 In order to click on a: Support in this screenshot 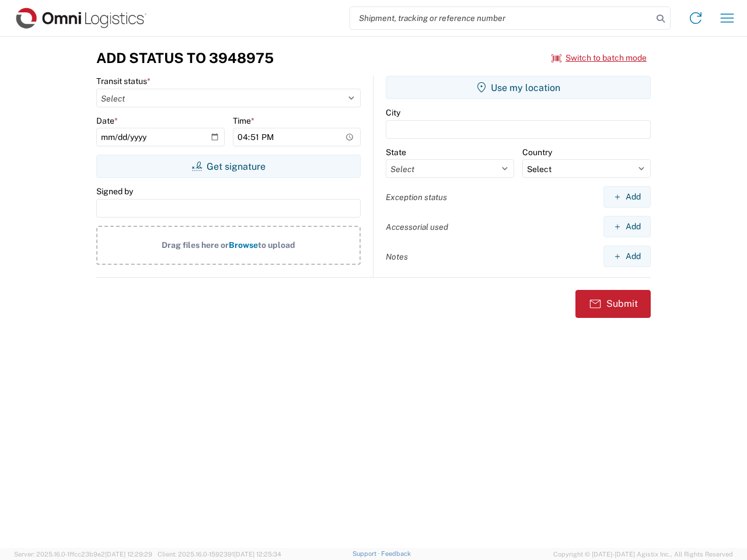, I will do `click(368, 554)`.